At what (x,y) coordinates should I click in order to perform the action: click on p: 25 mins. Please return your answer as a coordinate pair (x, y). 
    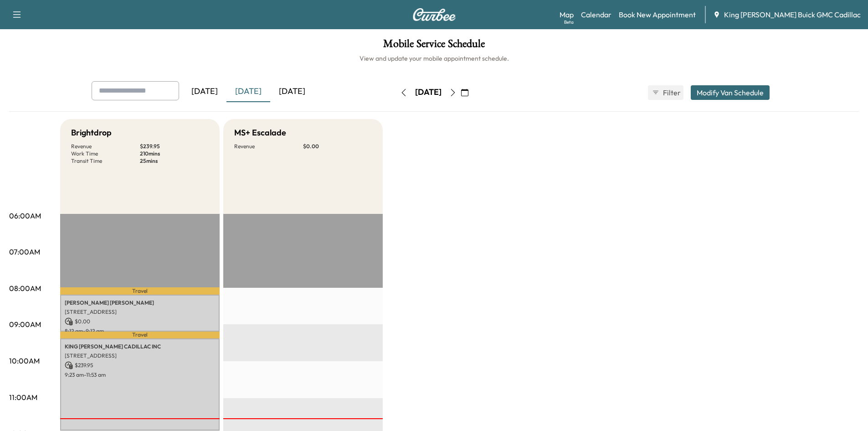
    Looking at the image, I should click on (174, 161).